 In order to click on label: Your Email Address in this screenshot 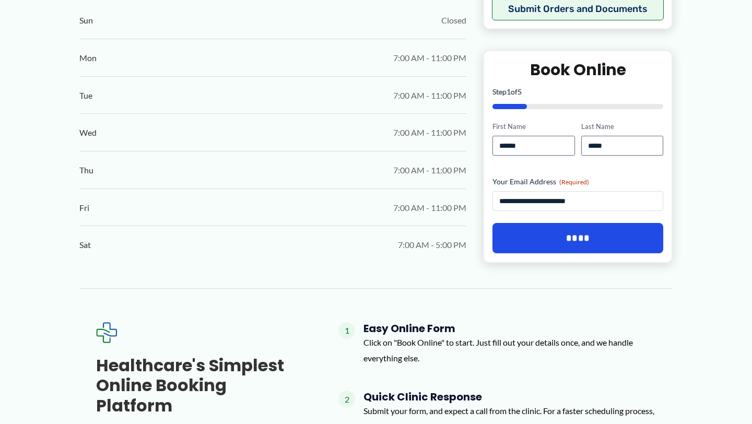, I will do `click(578, 182)`.